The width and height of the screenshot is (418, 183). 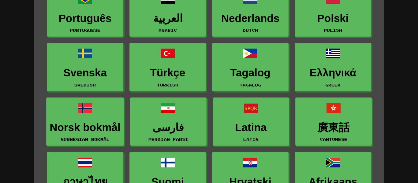 I want to click on a: فارسیPersian Farsi, so click(x=168, y=122).